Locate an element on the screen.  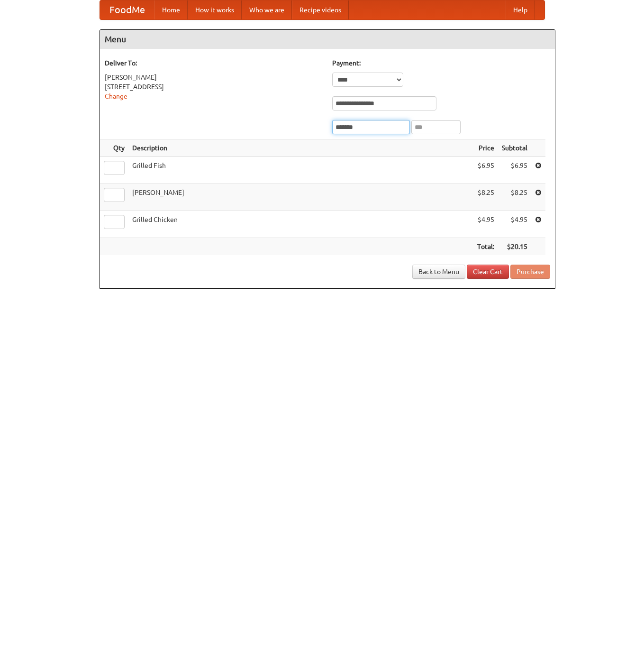
a: Who we are is located at coordinates (267, 10).